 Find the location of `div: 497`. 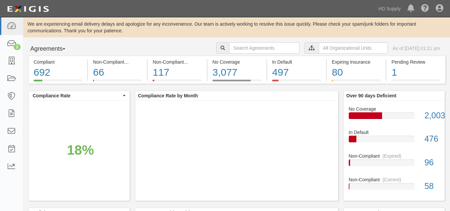

div: 497 is located at coordinates (296, 72).